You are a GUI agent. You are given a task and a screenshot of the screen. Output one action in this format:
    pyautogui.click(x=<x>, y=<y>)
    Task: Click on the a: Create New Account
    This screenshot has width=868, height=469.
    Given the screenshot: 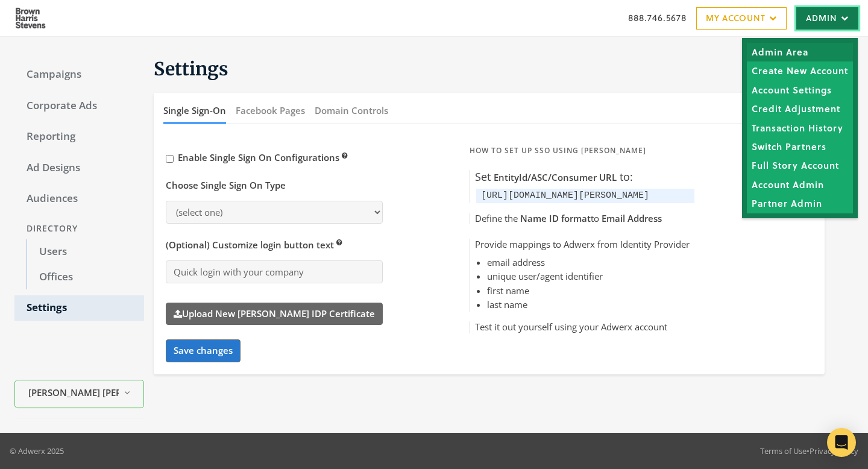 What is the action you would take?
    pyautogui.click(x=800, y=71)
    